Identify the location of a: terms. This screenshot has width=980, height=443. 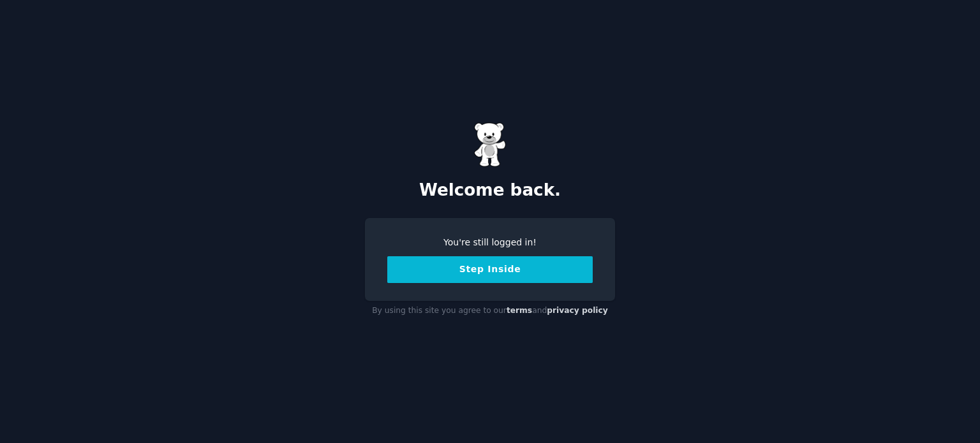
(519, 310).